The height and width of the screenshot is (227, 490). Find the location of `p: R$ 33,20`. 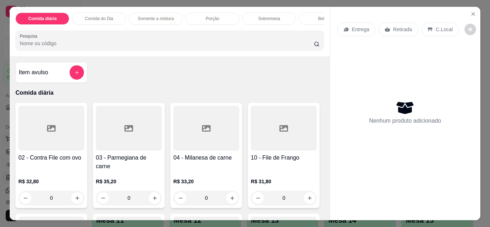

p: R$ 33,20 is located at coordinates (206, 181).